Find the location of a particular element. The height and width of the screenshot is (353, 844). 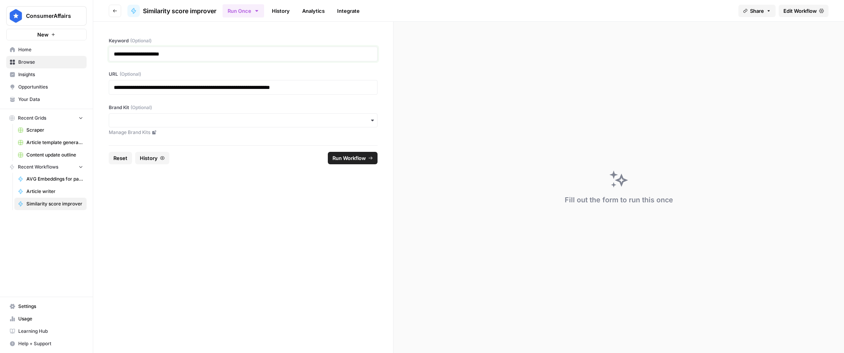

span: ConsumerAffairs is located at coordinates (49, 16).